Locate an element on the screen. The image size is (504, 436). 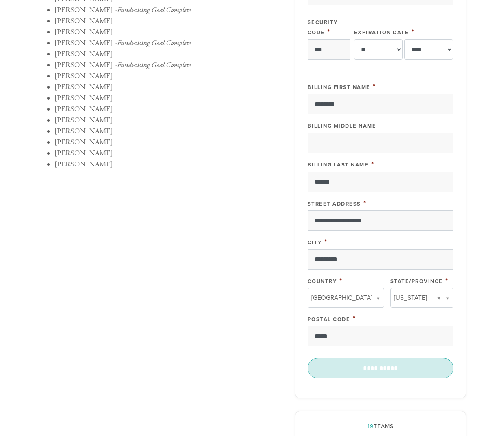
label: Country is located at coordinates (322, 281).